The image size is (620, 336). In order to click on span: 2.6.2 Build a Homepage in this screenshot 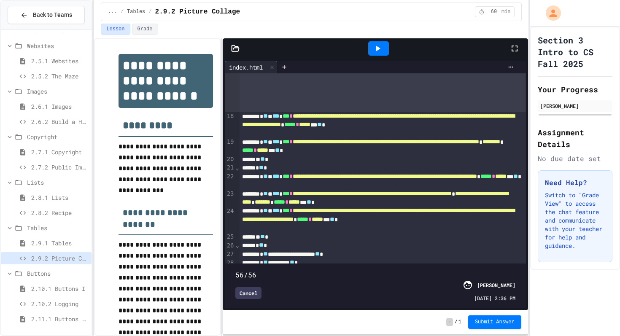, I will do `click(59, 121)`.